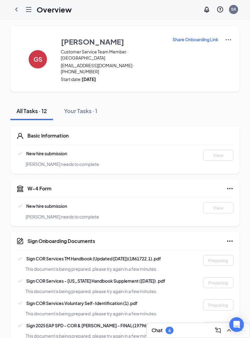  I want to click on svg: TaxGovernmentIcon, so click(20, 188).